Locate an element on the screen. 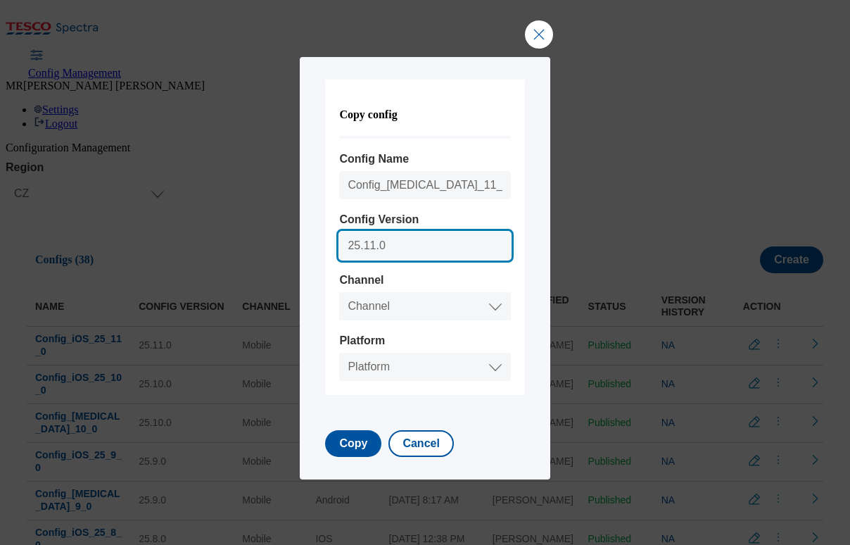  label: Channel is located at coordinates (425, 280).